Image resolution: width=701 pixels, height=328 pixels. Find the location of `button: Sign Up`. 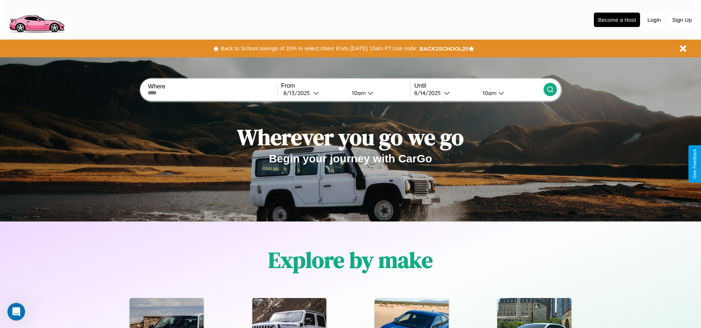

button: Sign Up is located at coordinates (681, 20).